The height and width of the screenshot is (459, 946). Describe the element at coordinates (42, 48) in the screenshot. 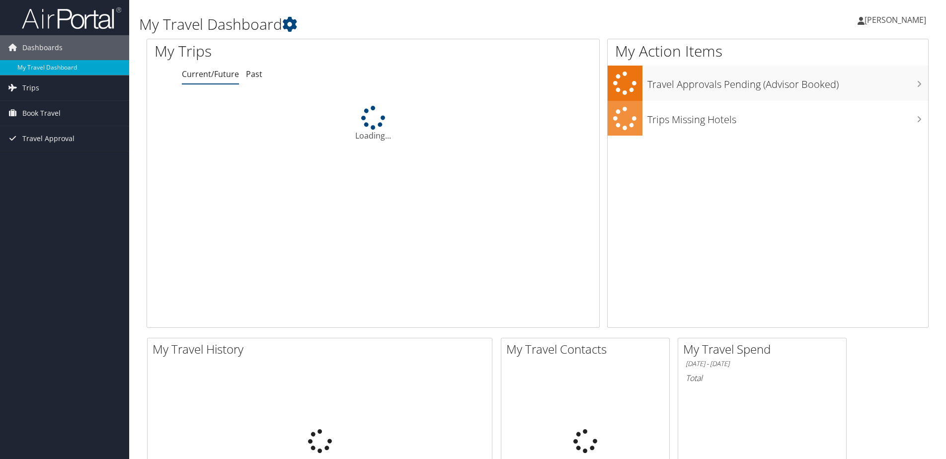

I see `span: Dashboards` at that location.